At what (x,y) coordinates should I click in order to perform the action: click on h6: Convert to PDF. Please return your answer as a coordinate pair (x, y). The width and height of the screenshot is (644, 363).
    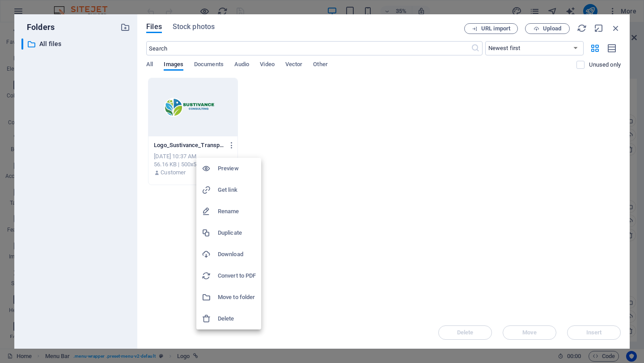
    Looking at the image, I should click on (237, 276).